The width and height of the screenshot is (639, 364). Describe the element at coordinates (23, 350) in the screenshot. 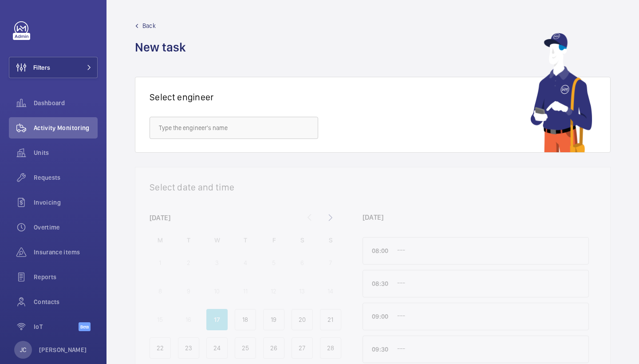

I see `p: JC` at that location.